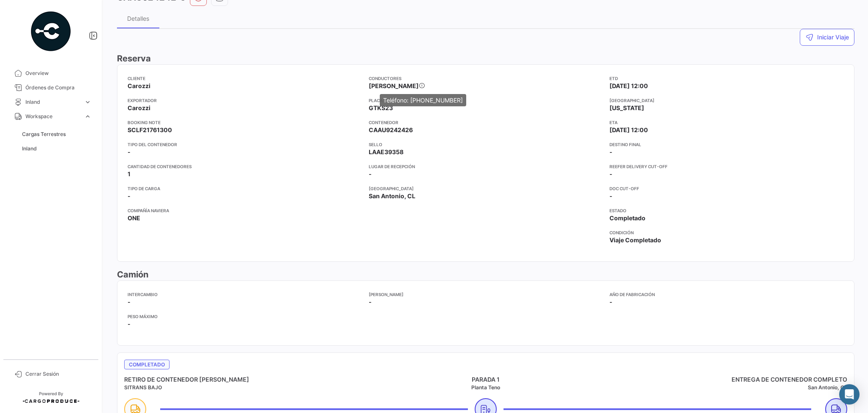 This screenshot has height=413, width=868. Describe the element at coordinates (138, 18) in the screenshot. I see `div: Detalles` at that location.